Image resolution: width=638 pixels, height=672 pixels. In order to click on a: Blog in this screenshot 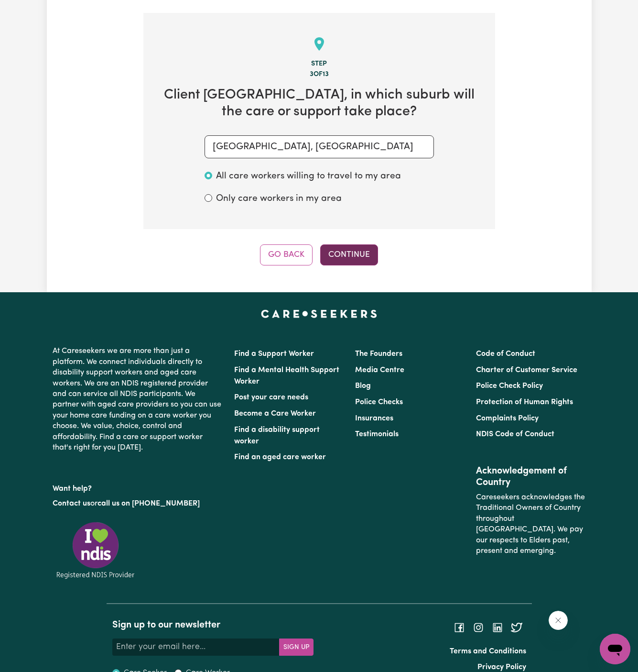, I will do `click(363, 386)`.